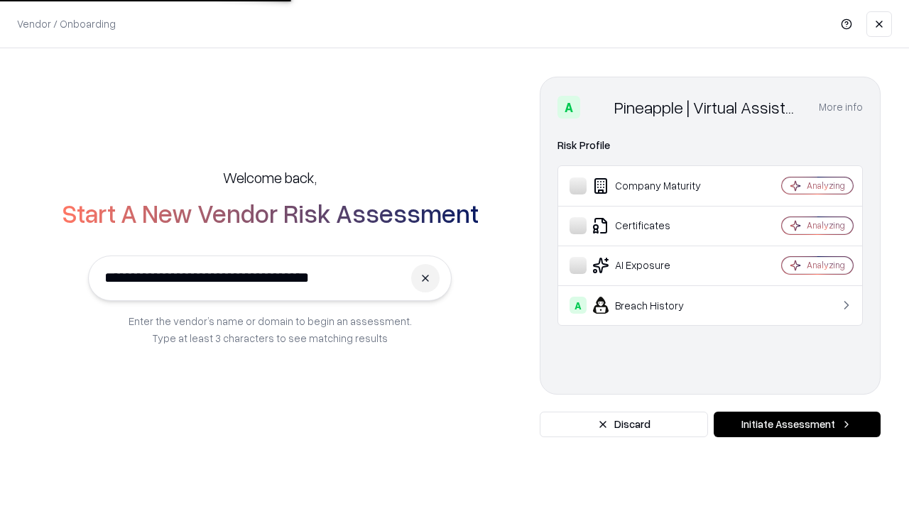 The height and width of the screenshot is (511, 909). I want to click on p: Vendor / Onboarding, so click(66, 23).